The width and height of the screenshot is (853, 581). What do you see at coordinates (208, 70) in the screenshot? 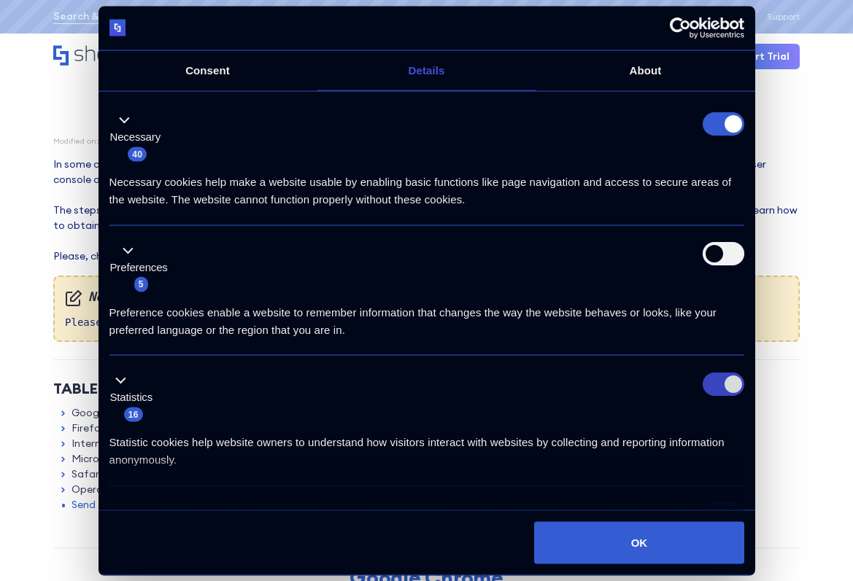
I see `a: Consent` at bounding box center [208, 70].